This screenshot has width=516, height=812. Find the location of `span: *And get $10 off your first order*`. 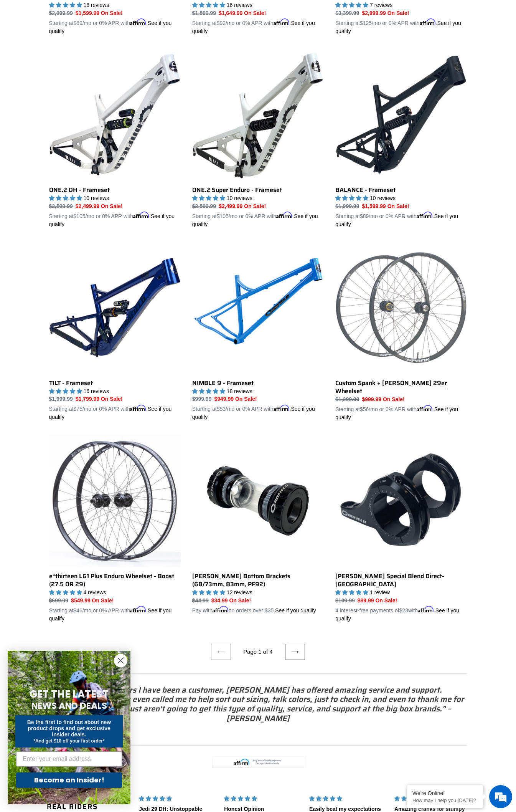

span: *And get $10 off your first order* is located at coordinates (69, 741).